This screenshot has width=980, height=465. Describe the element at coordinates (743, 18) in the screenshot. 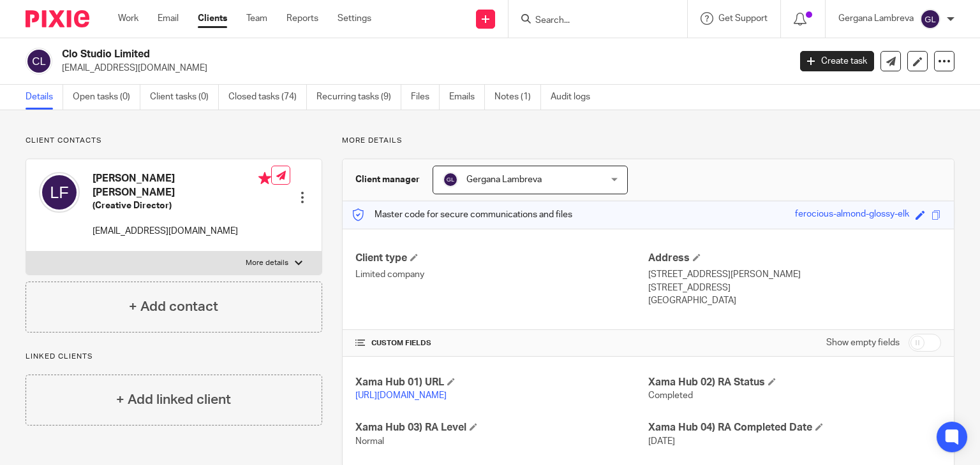

I see `span: Get Support` at that location.